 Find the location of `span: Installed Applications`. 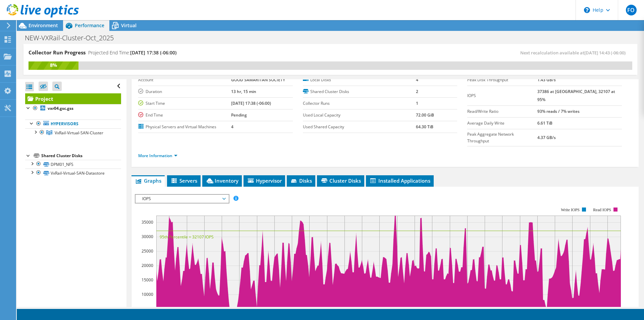

span: Installed Applications is located at coordinates (400, 181).